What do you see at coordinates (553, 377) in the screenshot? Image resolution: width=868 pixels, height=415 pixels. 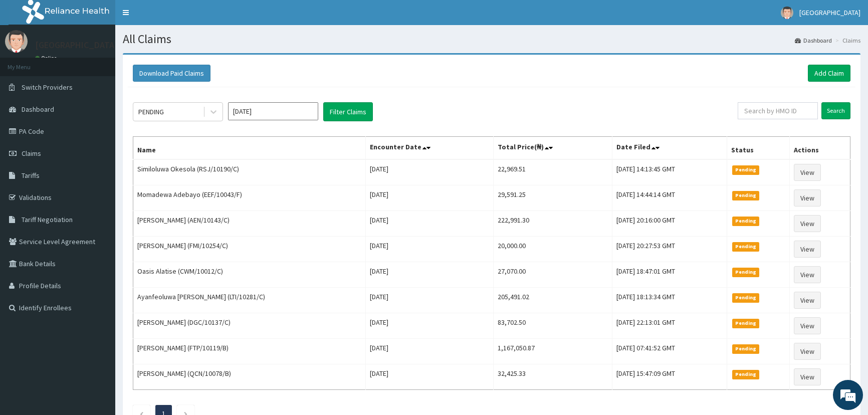 I see `td: 32,425.33` at bounding box center [553, 377].